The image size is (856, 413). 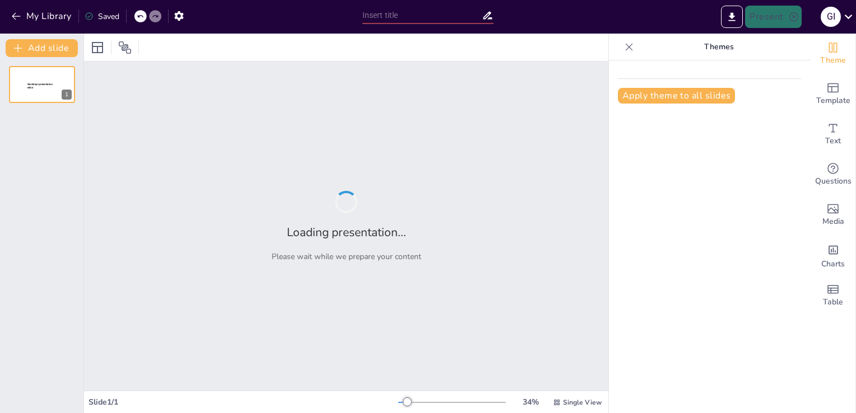 What do you see at coordinates (125, 48) in the screenshot?
I see `span: Position` at bounding box center [125, 48].